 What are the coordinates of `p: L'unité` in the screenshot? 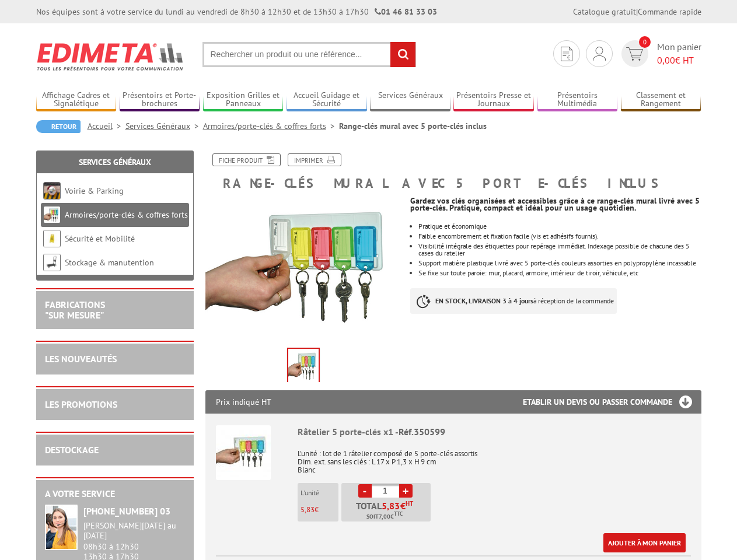 It's located at (319, 493).